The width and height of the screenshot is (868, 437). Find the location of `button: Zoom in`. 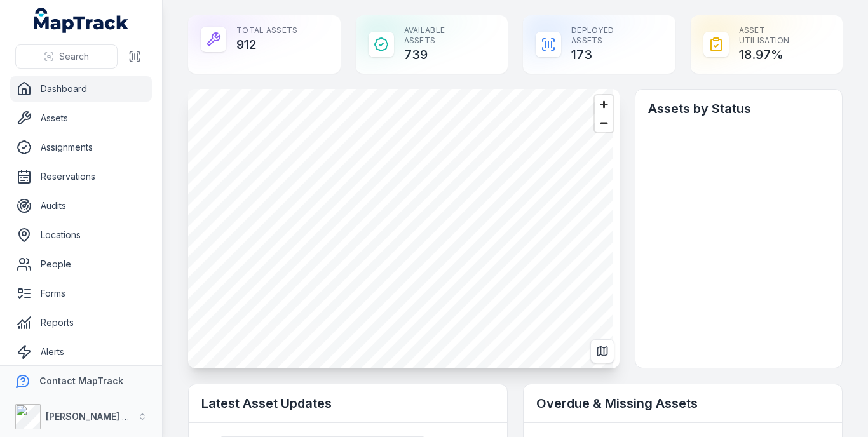

button: Zoom in is located at coordinates (604, 104).